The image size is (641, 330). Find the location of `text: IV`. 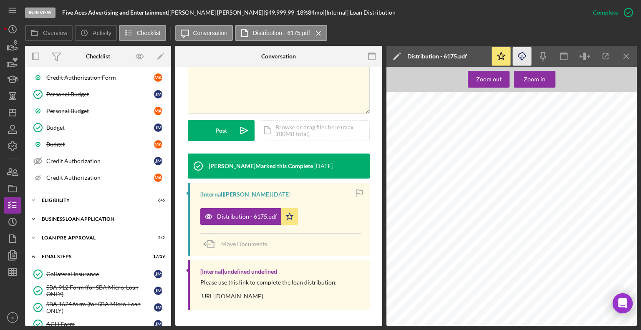

text: IV is located at coordinates (13, 318).